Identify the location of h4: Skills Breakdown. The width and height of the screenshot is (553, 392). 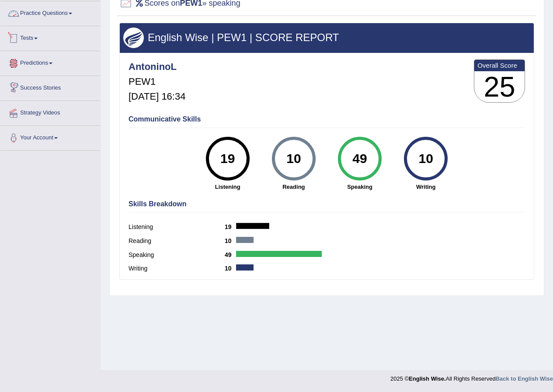
(327, 204).